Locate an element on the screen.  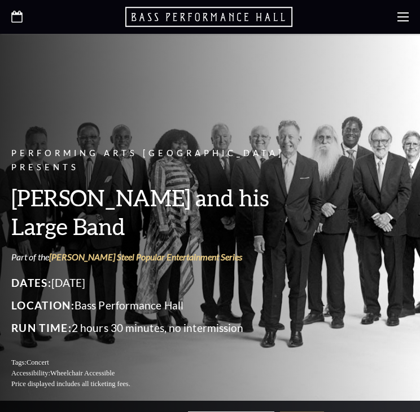
span: Run Time: is located at coordinates (41, 328).